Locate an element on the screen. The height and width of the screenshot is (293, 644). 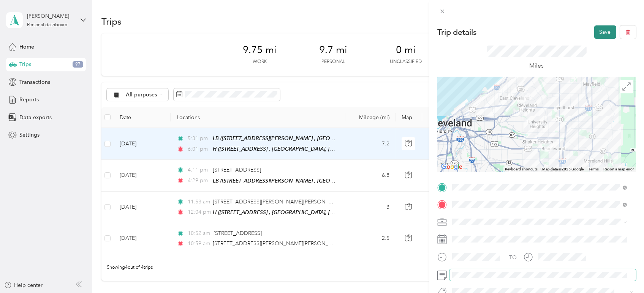
img: Google is located at coordinates (451, 167).